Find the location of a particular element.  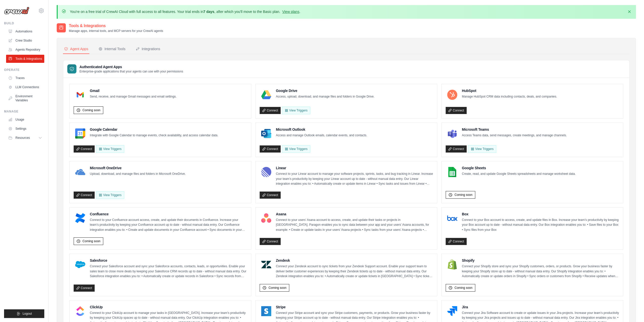

h2: Tools & Integrations is located at coordinates (116, 26).